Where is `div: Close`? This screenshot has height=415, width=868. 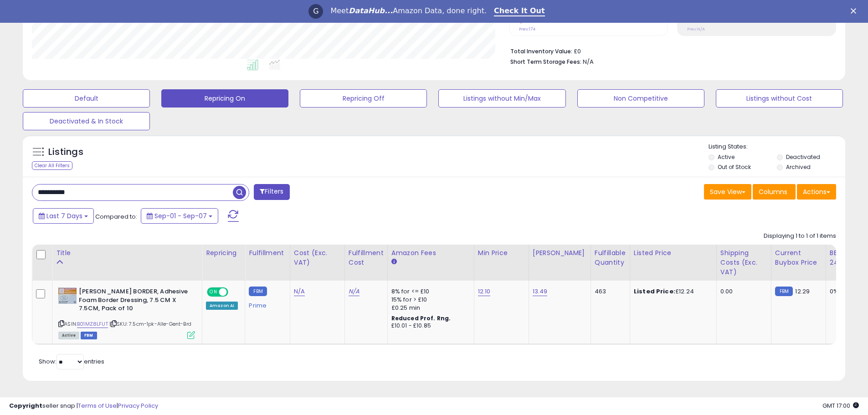 div: Close is located at coordinates (855, 11).